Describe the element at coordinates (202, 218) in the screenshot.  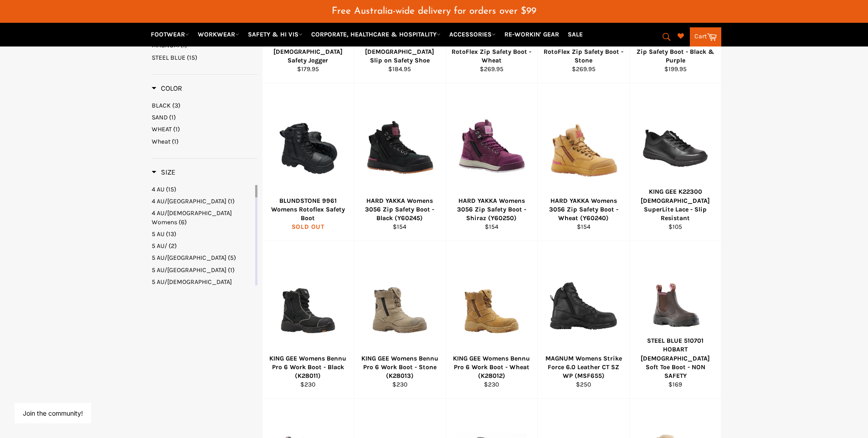
I see `a: 4 AU/US Womens` at that location.